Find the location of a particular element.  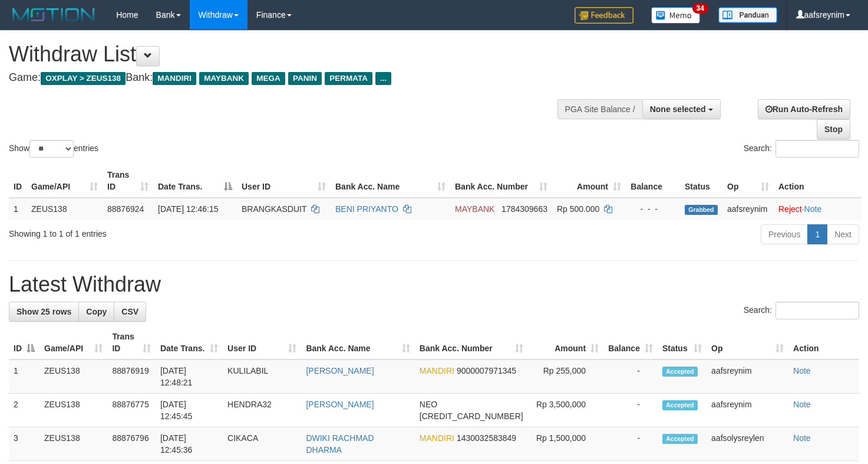

span: PANIN is located at coordinates (305, 78).